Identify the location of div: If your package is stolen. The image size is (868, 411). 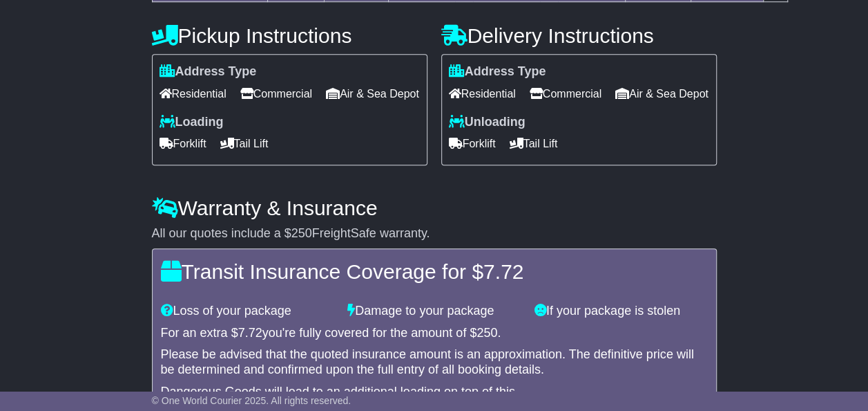
(621, 312).